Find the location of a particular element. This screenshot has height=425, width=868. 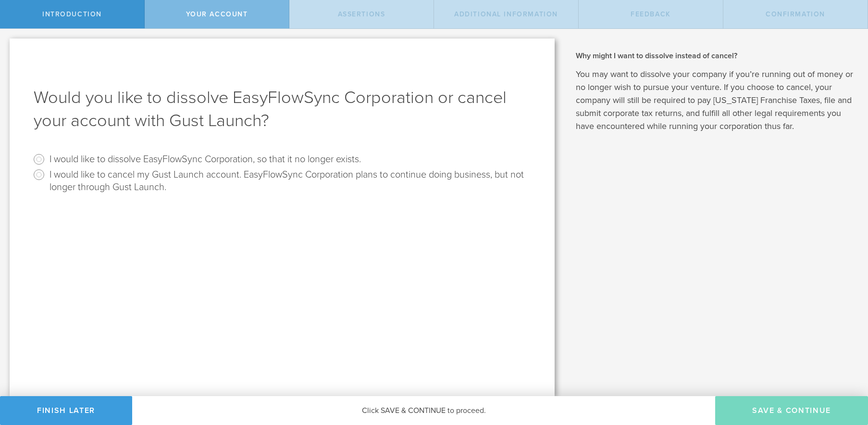

p: You may want to dissolve your company if you’re running out of money or no longer wish to pursue ... is located at coordinates (715, 100).